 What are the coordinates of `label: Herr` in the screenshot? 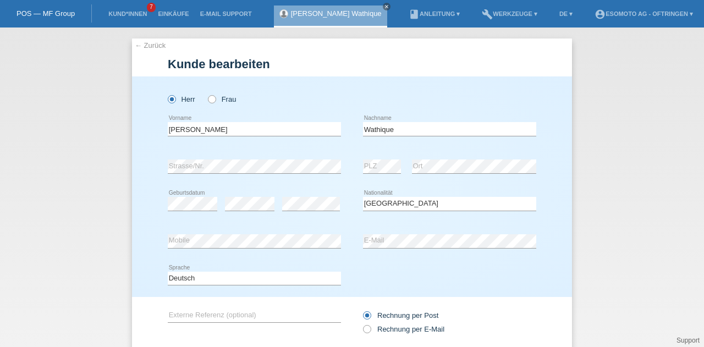 It's located at (182, 99).